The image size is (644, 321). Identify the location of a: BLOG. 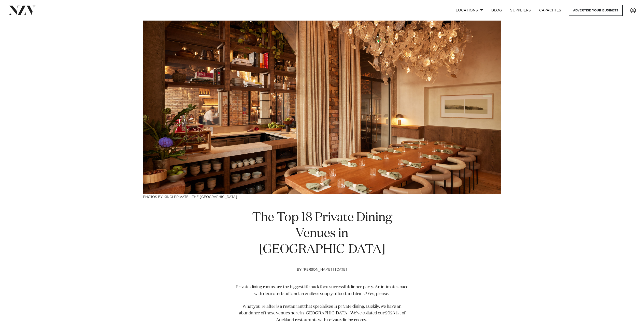
(497, 10).